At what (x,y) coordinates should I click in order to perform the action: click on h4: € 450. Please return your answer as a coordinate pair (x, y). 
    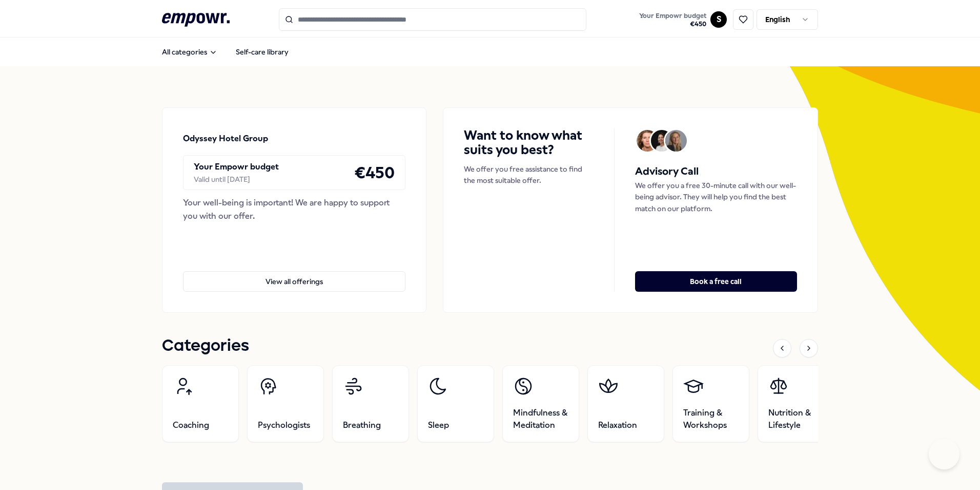
    Looking at the image, I should click on (375, 172).